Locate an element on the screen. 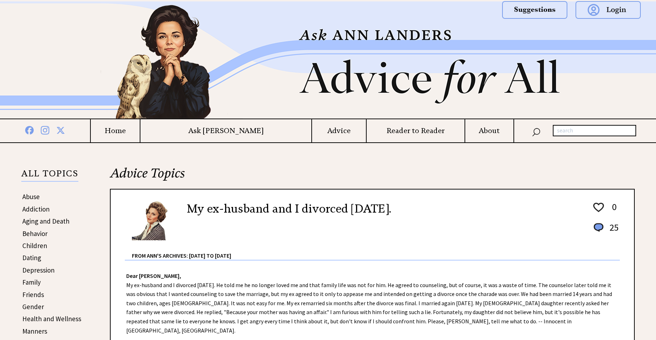 This screenshot has width=656, height=340. h2: Advice Topics is located at coordinates (372, 177).